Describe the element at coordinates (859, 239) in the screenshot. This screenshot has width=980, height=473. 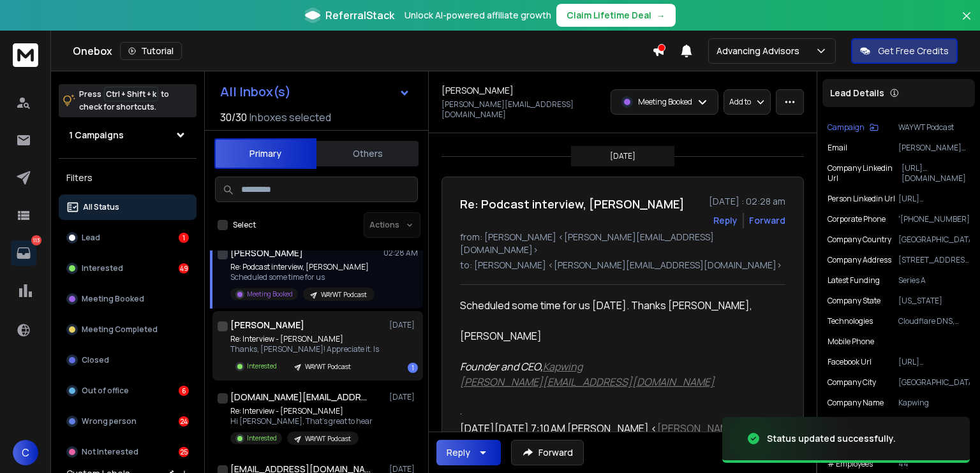
I see `p: Company Country` at that location.